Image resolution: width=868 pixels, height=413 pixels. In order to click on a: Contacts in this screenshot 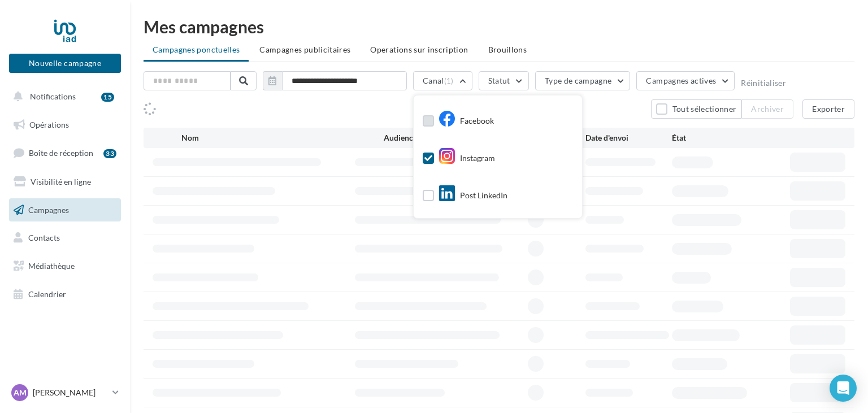, I will do `click(65, 238)`.